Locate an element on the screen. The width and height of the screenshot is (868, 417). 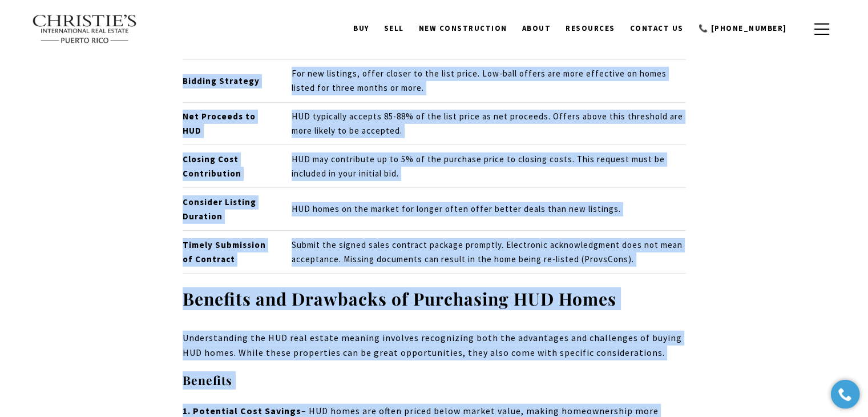
span: HUD typically accepts 85-88% of the list price as net proceeds. Offers above this threshold are m... is located at coordinates (487, 123).